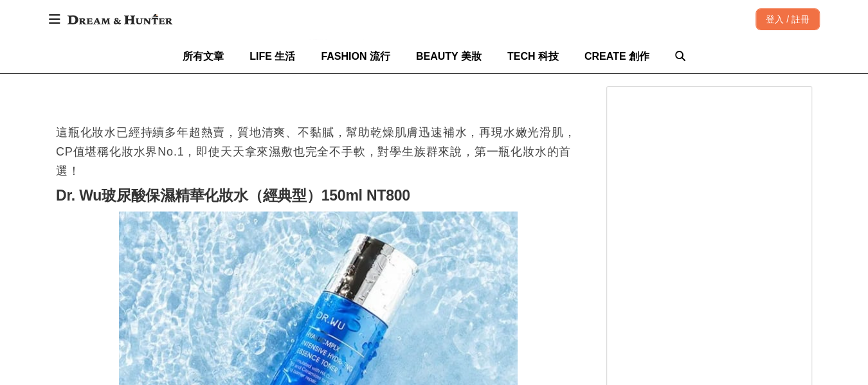 The height and width of the screenshot is (385, 868). I want to click on span: FASHION 流行, so click(356, 56).